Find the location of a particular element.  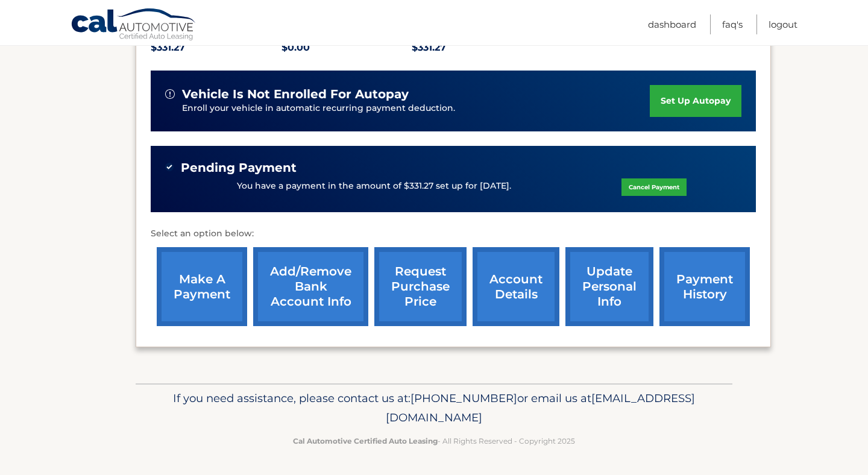

a: Cancel Payment is located at coordinates (654, 187).